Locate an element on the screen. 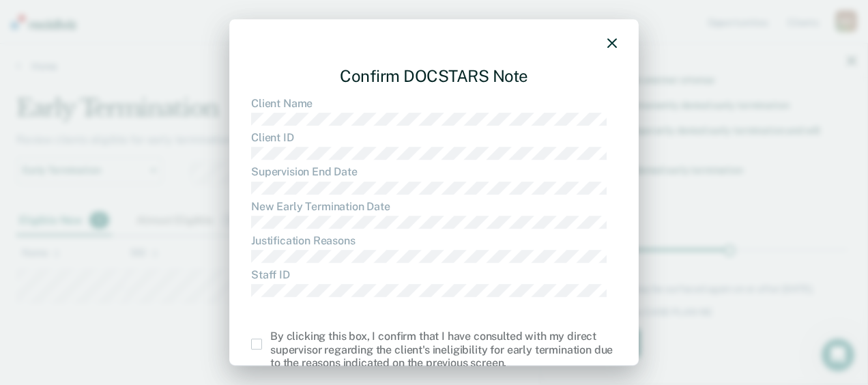 Image resolution: width=868 pixels, height=385 pixels. dt: Staff ID is located at coordinates (434, 275).